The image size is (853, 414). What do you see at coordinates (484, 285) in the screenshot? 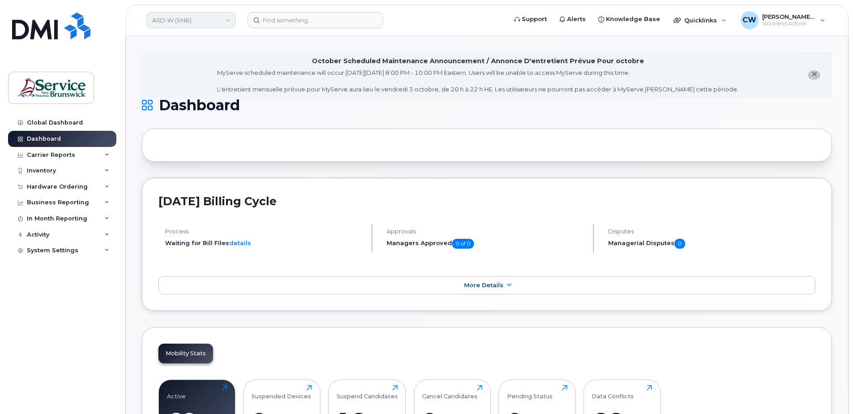
I see `span: More Details` at bounding box center [484, 285].